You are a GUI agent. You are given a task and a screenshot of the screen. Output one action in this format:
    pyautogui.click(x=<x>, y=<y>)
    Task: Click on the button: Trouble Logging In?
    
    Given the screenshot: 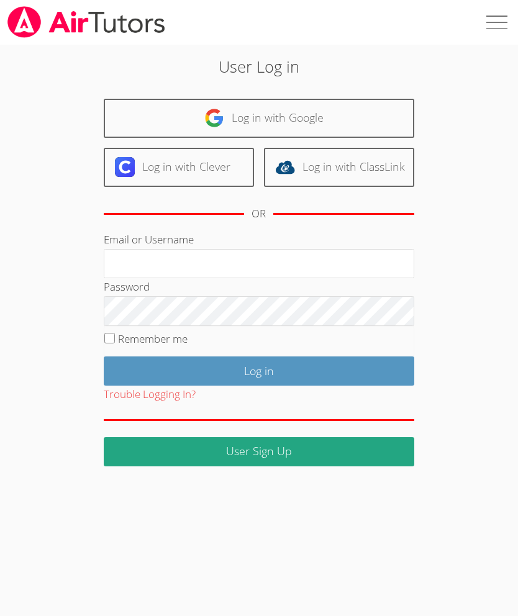 What is the action you would take?
    pyautogui.click(x=150, y=395)
    